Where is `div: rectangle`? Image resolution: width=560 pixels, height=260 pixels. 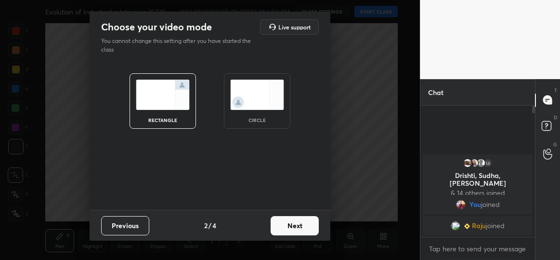
div: rectangle is located at coordinates (163, 120).